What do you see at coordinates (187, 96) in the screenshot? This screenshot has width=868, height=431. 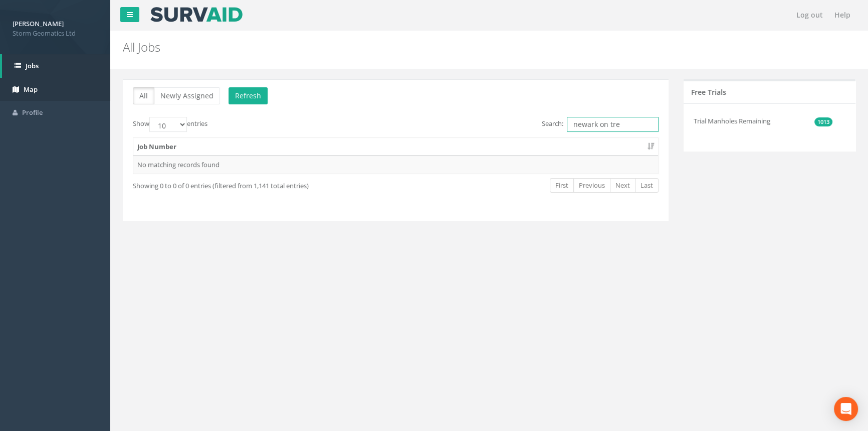 I see `button: Newly Assigned` at bounding box center [187, 96].